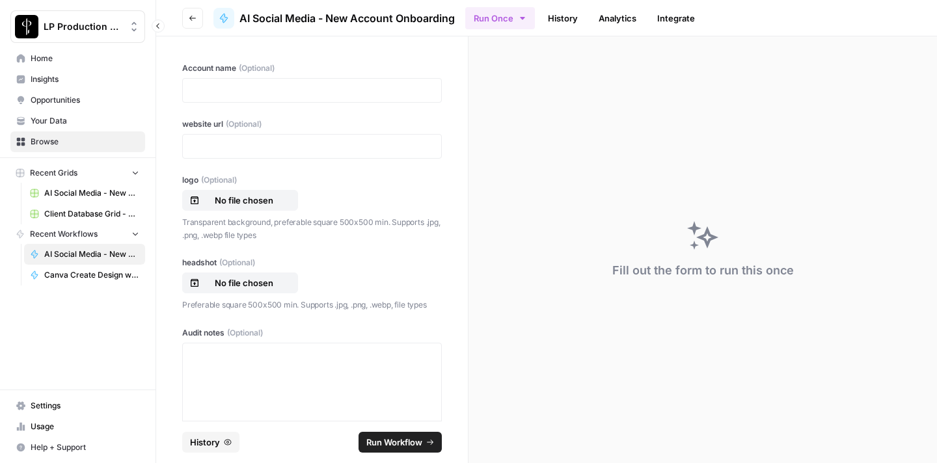  I want to click on p: Preferable square 500x500 min. Supports .jpg, .png, .webp, file types, so click(312, 305).